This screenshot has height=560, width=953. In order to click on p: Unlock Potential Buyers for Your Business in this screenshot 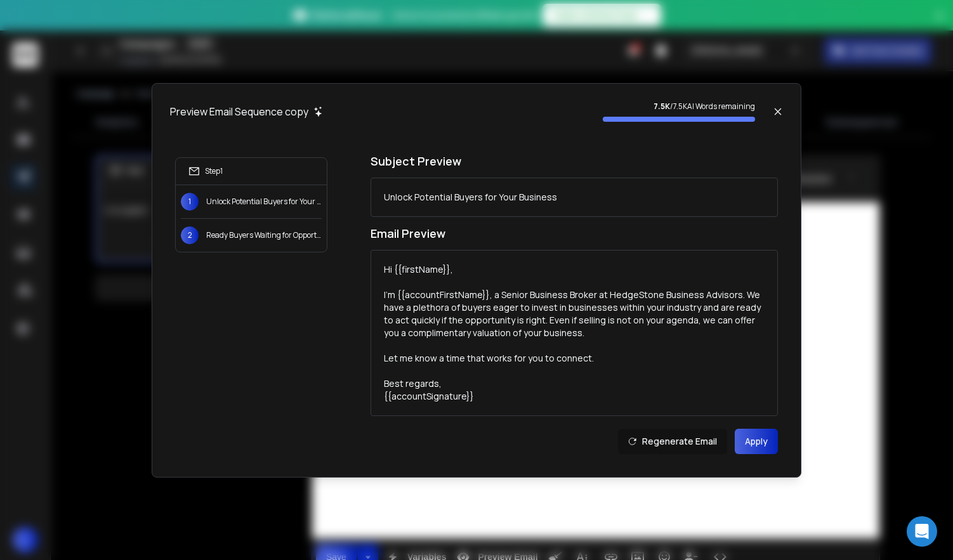, I will do `click(264, 201)`.